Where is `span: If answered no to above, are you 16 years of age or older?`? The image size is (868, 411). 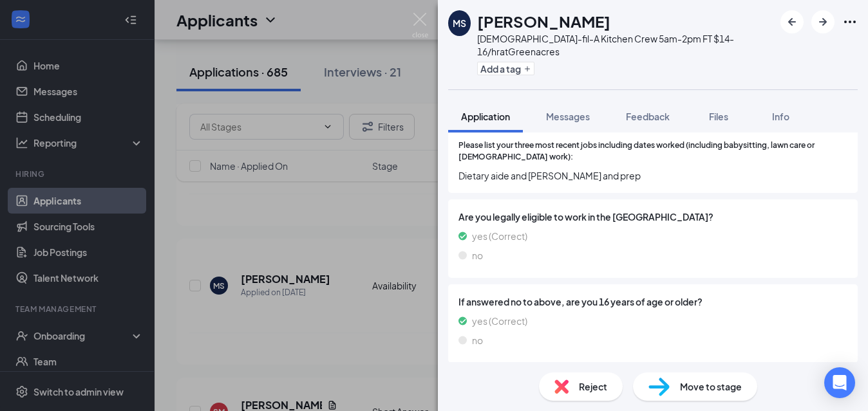 span: If answered no to above, are you 16 years of age or older? is located at coordinates (652, 301).